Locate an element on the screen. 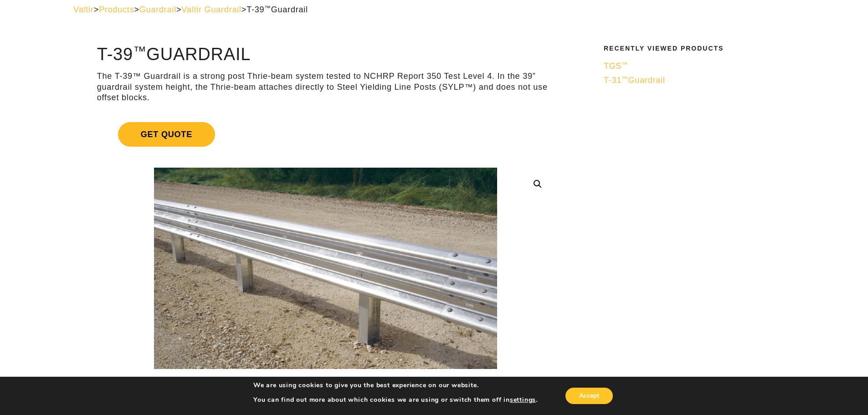 Image resolution: width=868 pixels, height=415 pixels. span: TGS is located at coordinates (616, 66).